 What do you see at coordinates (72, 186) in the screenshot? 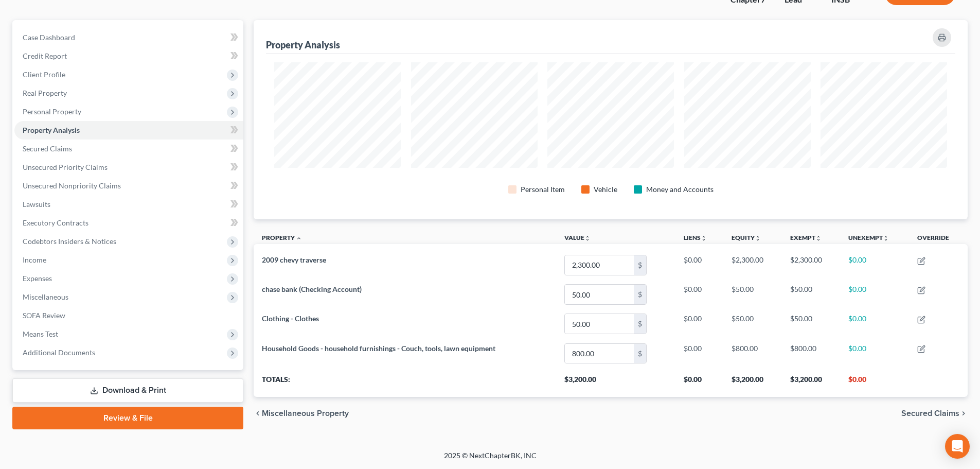
I see `span: Unsecured Nonpriority Claims` at bounding box center [72, 186].